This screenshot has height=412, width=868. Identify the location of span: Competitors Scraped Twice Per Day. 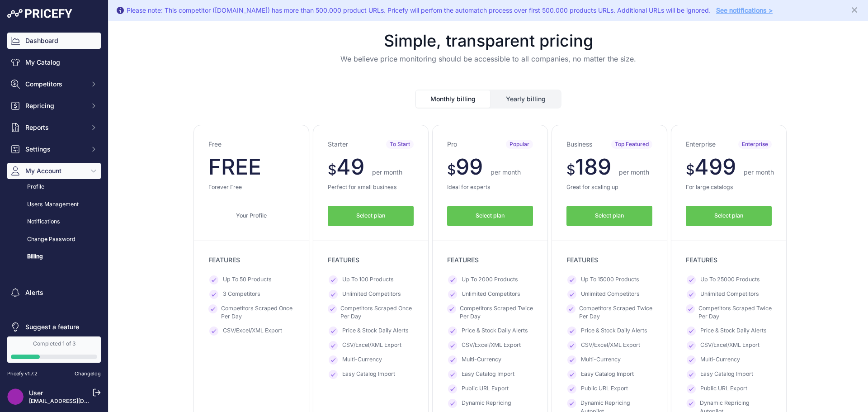
(616, 312).